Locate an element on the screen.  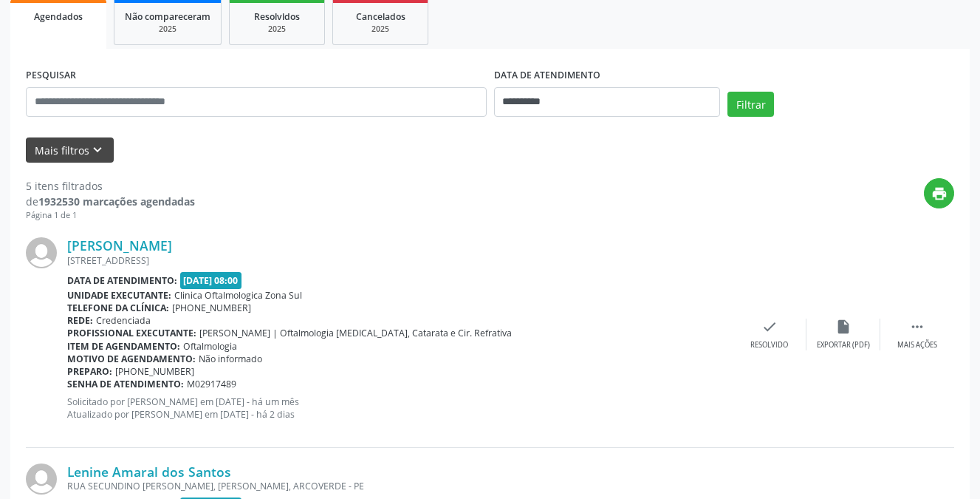
span: Agendados is located at coordinates (58, 16).